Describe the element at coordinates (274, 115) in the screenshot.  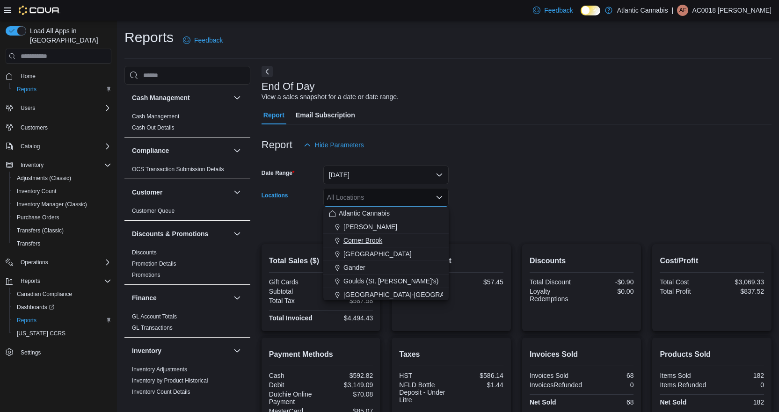
I see `span: Report` at that location.